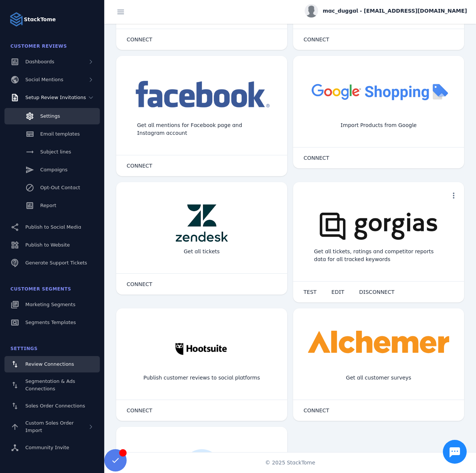 Image resolution: width=476 pixels, height=473 pixels. What do you see at coordinates (55, 406) in the screenshot?
I see `span: Sales Order Connections` at bounding box center [55, 406].